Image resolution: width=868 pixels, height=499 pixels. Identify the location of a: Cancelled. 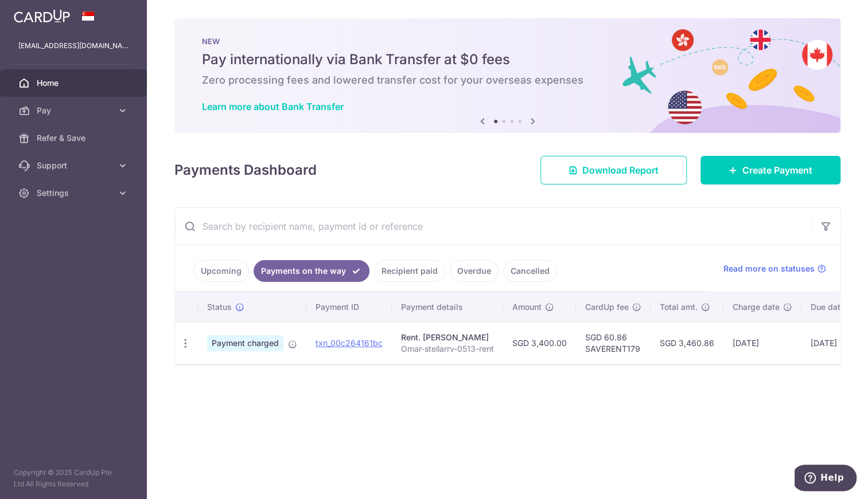
(530, 271).